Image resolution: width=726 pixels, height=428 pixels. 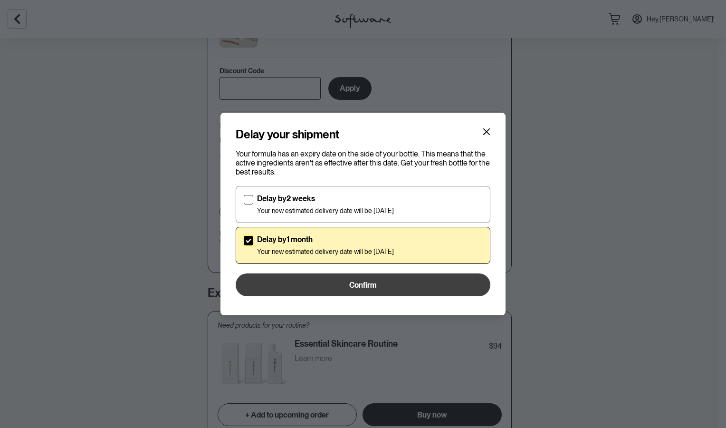 What do you see at coordinates (363, 163) in the screenshot?
I see `p: Your formula has an expiry date on the side of your bottle. This means that the active ingredient...` at bounding box center [363, 163].